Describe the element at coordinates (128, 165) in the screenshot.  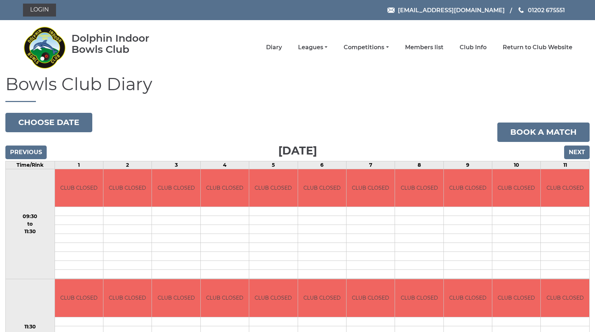
I see `td: 2` at that location.